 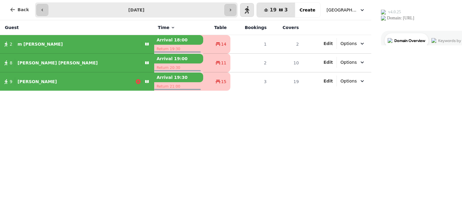 I want to click on span: 8, so click(x=11, y=63).